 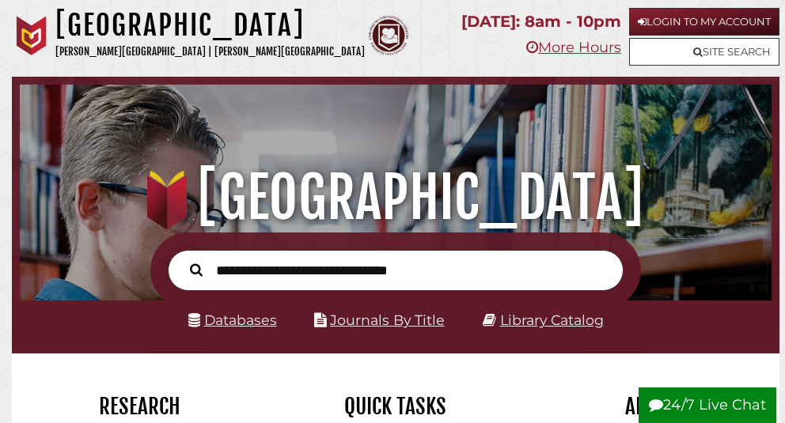 What do you see at coordinates (32, 36) in the screenshot?
I see `img: Calvin University` at bounding box center [32, 36].